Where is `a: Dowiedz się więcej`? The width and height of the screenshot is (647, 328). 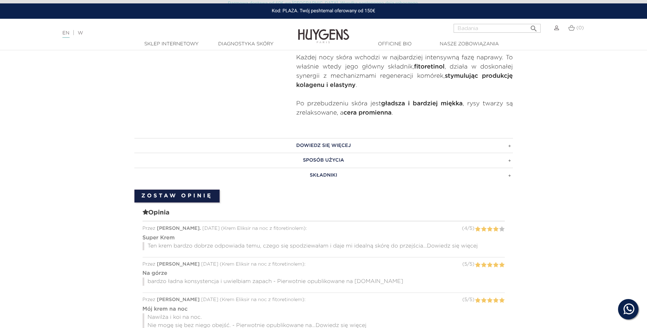 a: Dowiedz się więcej is located at coordinates (324, 146).